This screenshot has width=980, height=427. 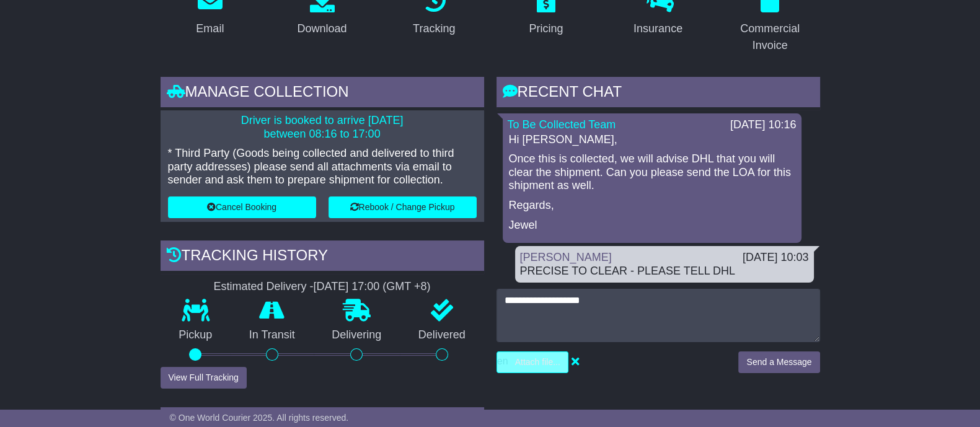 I want to click on p: Delivering, so click(x=357, y=336).